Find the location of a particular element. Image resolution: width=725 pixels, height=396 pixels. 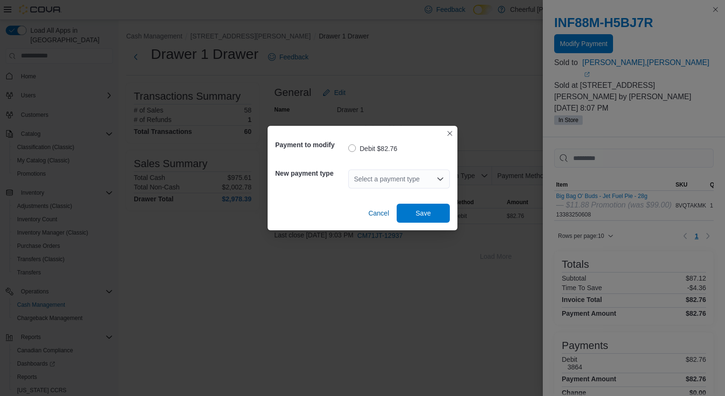

button: Closes this modal window is located at coordinates (450, 133).